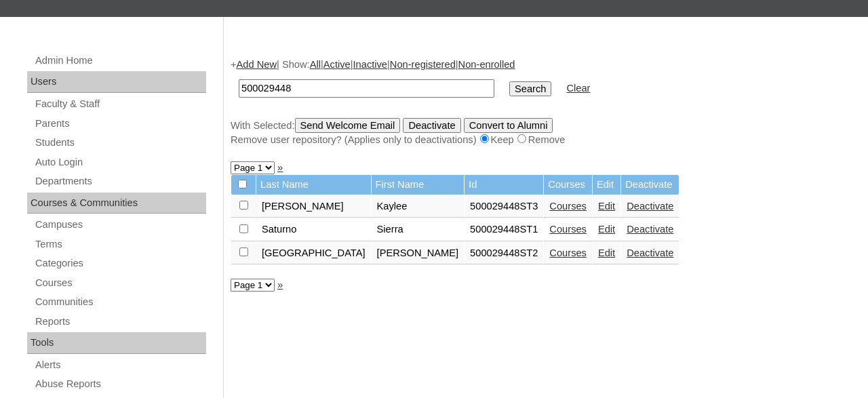 The image size is (868, 398). Describe the element at coordinates (577, 88) in the screenshot. I see `a: Clear` at that location.